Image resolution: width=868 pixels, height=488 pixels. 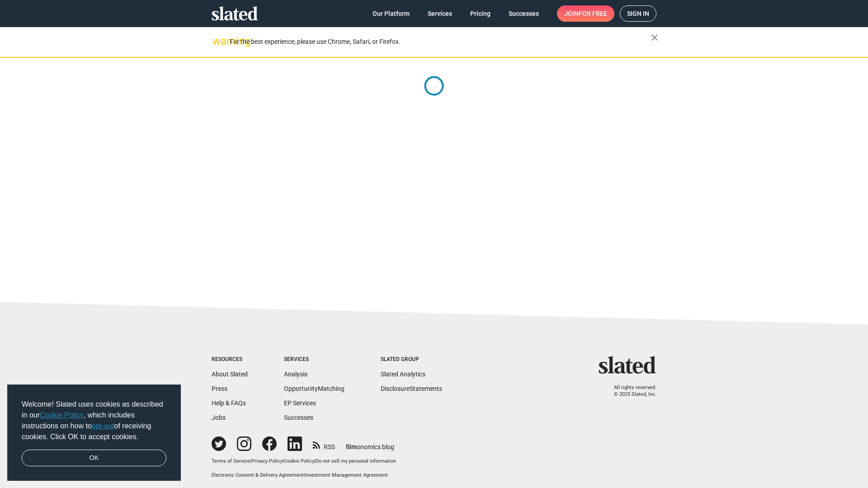 What do you see at coordinates (218, 417) in the screenshot?
I see `a: Jobs` at bounding box center [218, 417].